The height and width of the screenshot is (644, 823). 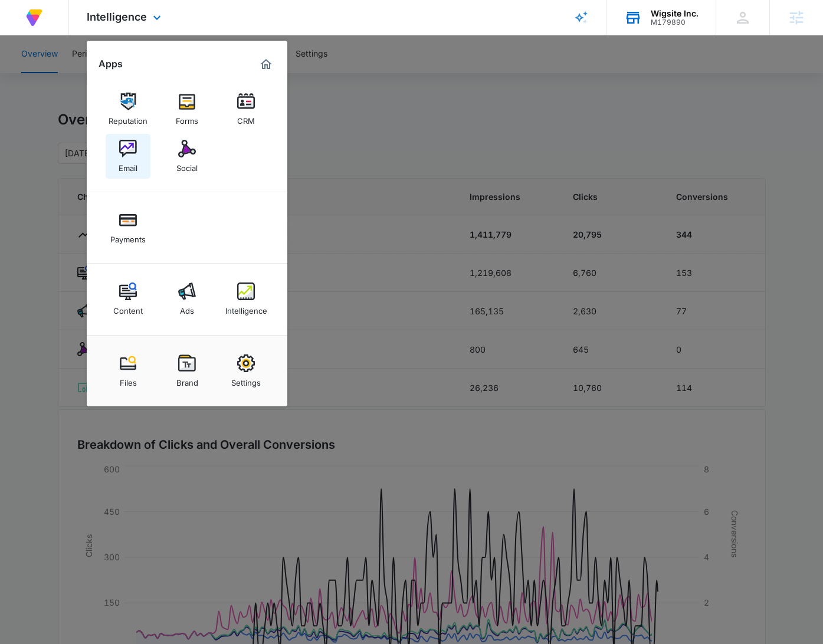 I want to click on img: website_grey.svg, so click(x=23, y=35).